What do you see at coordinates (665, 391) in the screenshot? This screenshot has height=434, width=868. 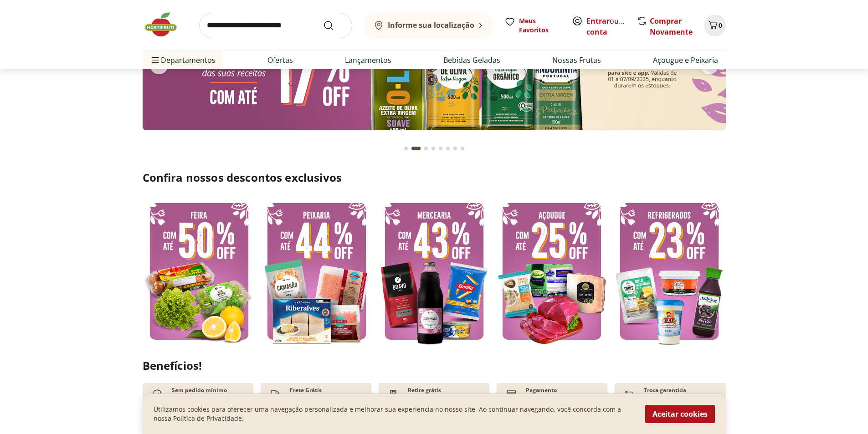 I see `p: Troca garantida` at bounding box center [665, 391].